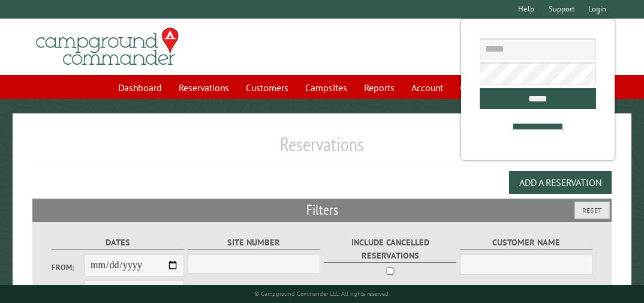 This screenshot has height=303, width=644. What do you see at coordinates (267, 88) in the screenshot?
I see `a: Customers` at bounding box center [267, 88].